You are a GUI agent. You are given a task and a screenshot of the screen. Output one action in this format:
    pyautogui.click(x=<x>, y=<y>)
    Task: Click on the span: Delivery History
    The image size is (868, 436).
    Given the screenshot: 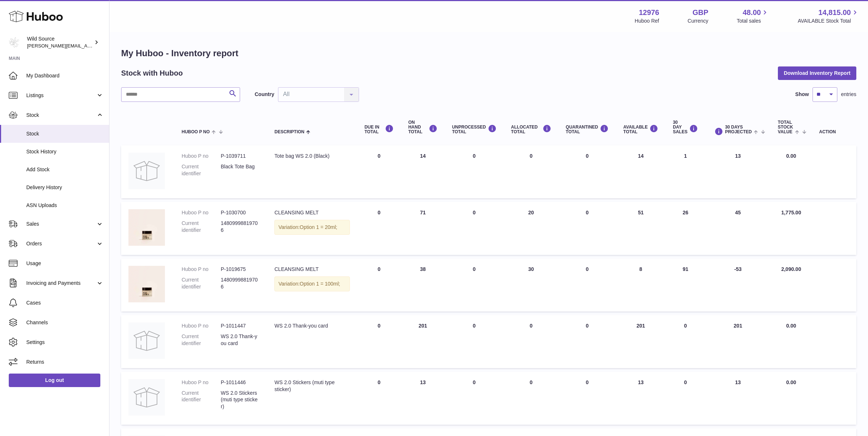 What is the action you would take?
    pyautogui.click(x=65, y=187)
    